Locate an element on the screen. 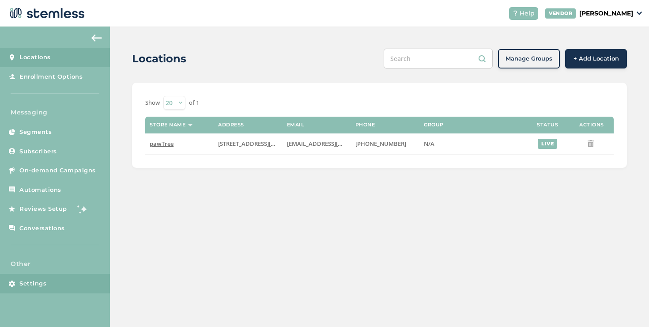  button: Manage Groups is located at coordinates (529, 59).